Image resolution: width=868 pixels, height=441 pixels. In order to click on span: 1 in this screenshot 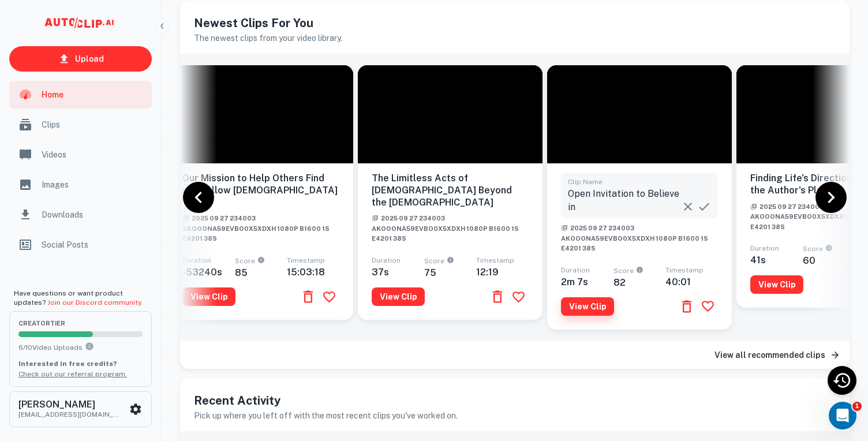, I will do `click(857, 406)`.